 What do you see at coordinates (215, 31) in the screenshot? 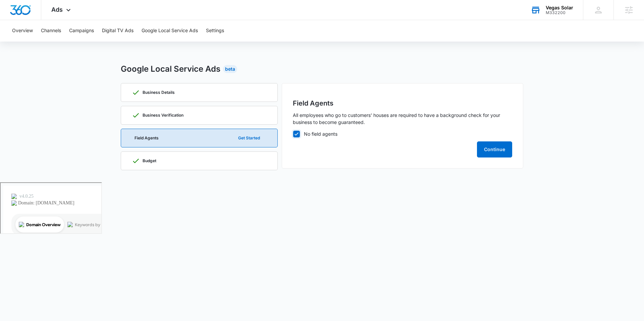
I see `button: Settings` at bounding box center [215, 31].